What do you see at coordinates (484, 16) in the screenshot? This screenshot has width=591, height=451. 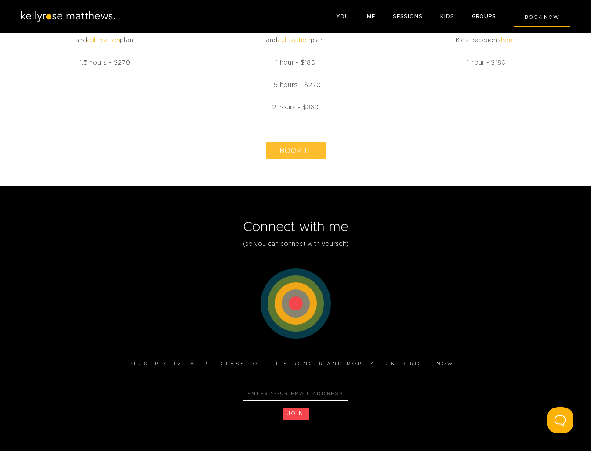 I see `a: GROUPS` at bounding box center [484, 16].